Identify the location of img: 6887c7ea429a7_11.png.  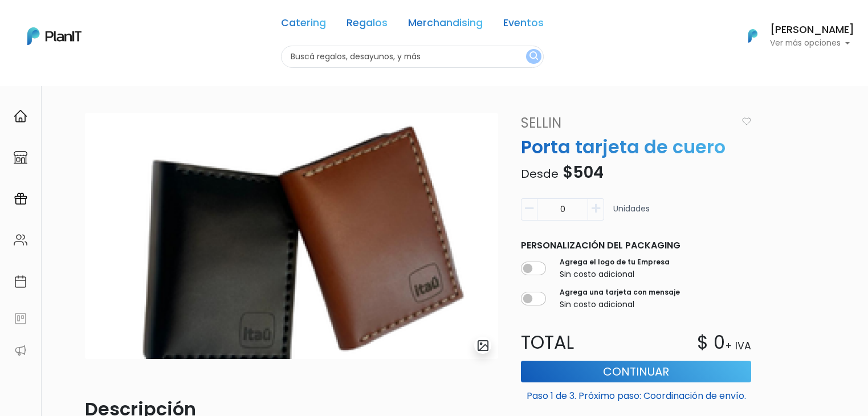
(291, 236).